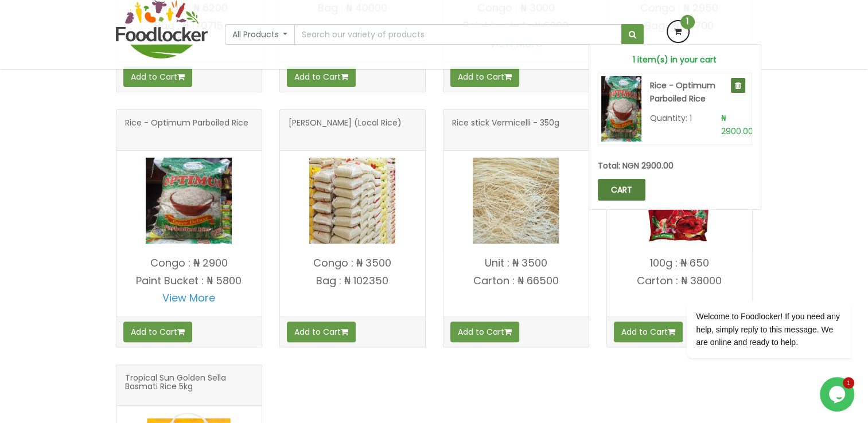 Image resolution: width=868 pixels, height=423 pixels. What do you see at coordinates (104, 133) in the screenshot?
I see `div: Welcome to Foodlocker! If you need any help, simply reply to this message. We are online and read...` at bounding box center [104, 133].